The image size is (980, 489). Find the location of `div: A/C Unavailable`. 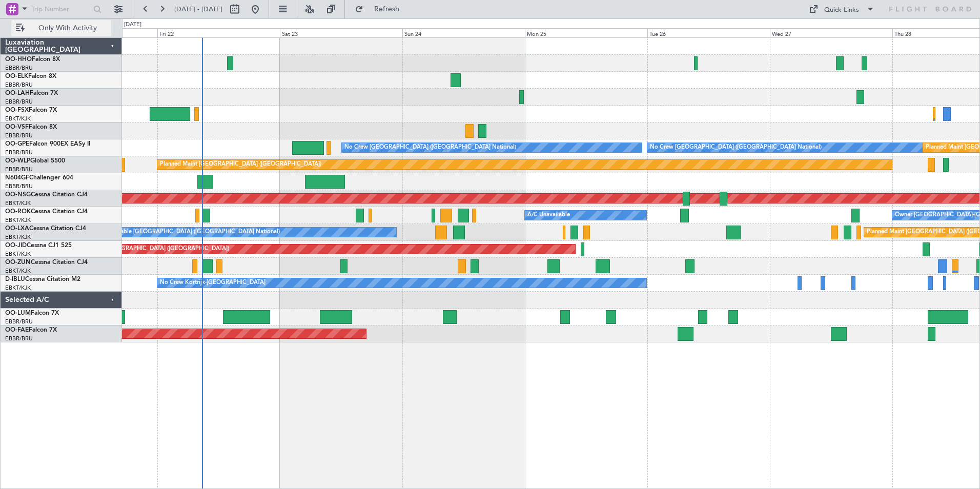

div: A/C Unavailable is located at coordinates (549, 216).